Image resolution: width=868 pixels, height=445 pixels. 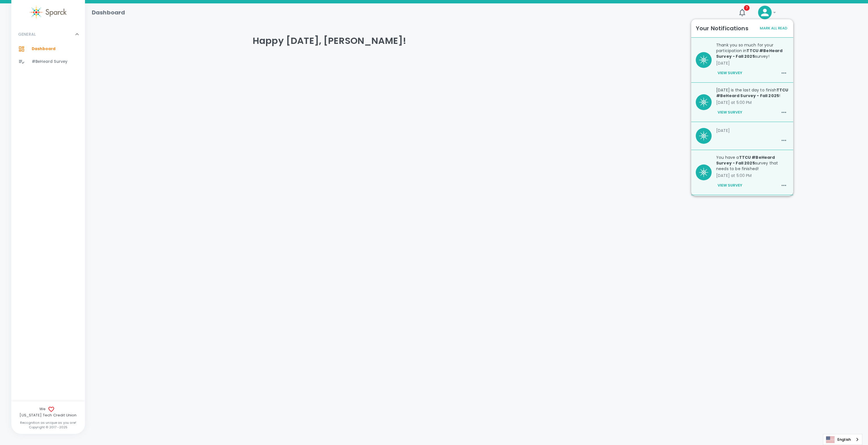 What do you see at coordinates (48, 62) in the screenshot?
I see `div: #BeHeard Survey` at bounding box center [48, 62].